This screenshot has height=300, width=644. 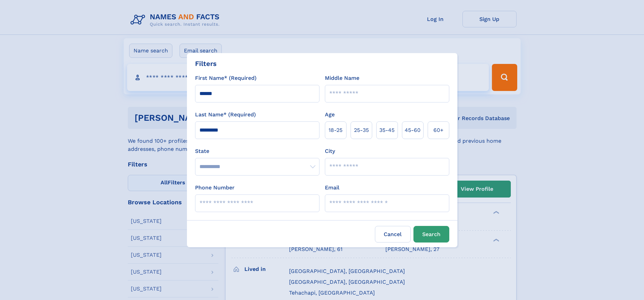 I want to click on label: City, so click(x=330, y=151).